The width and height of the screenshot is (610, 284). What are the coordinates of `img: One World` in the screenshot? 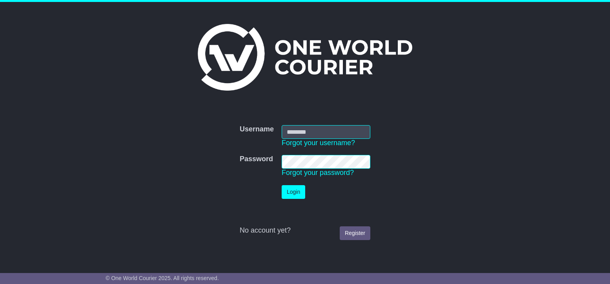 It's located at (305, 57).